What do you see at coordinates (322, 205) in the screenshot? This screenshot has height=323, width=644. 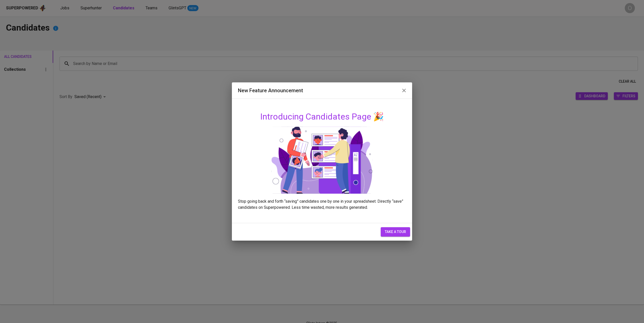 I see `p: Stop going back and forth “saving” candidates one by one in your spreadsheet. Directly “save” can...` at bounding box center [322, 205].